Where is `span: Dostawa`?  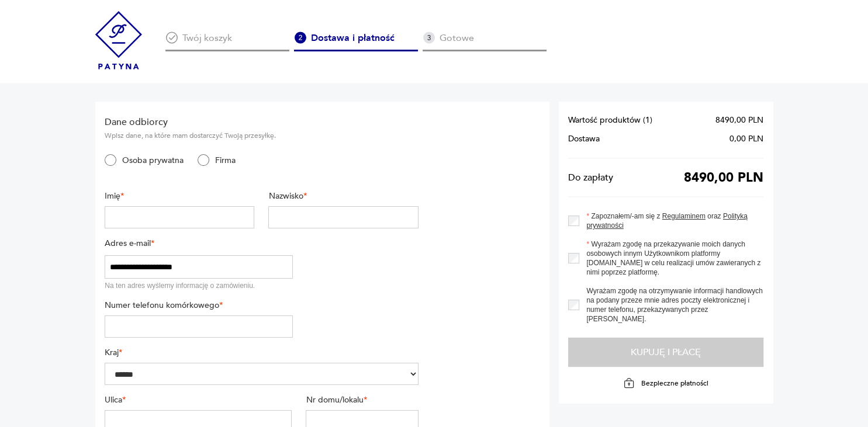
span: Dostawa is located at coordinates (584, 139).